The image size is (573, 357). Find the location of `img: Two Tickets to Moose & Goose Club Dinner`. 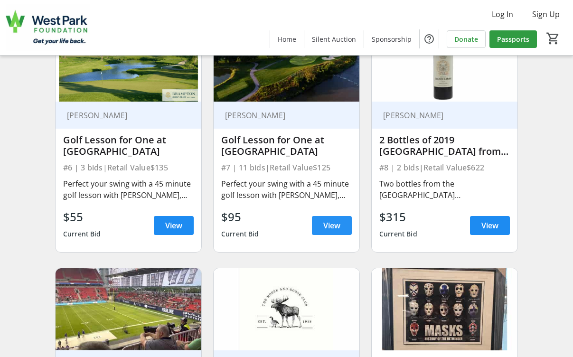

img: Two Tickets to Moose & Goose Club Dinner is located at coordinates (286, 309).